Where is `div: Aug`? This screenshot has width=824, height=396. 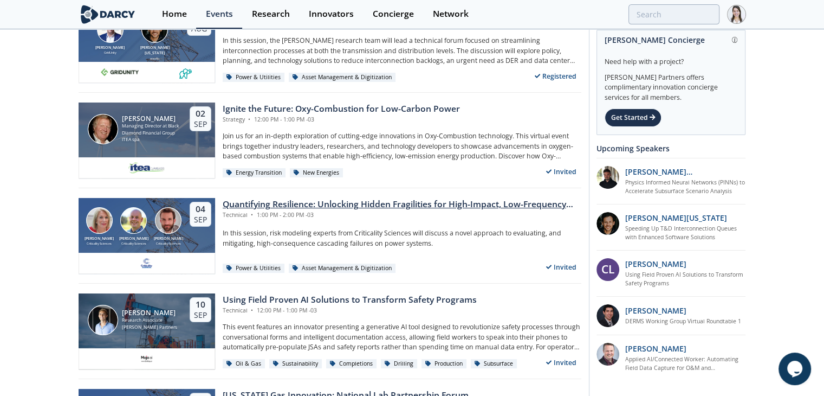 div: Aug is located at coordinates (199, 29).